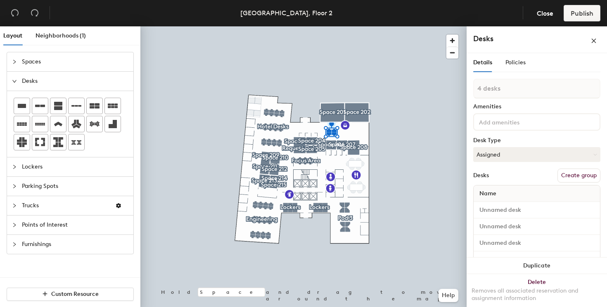  Describe the element at coordinates (581, 13) in the screenshot. I see `button: Publish` at that location.